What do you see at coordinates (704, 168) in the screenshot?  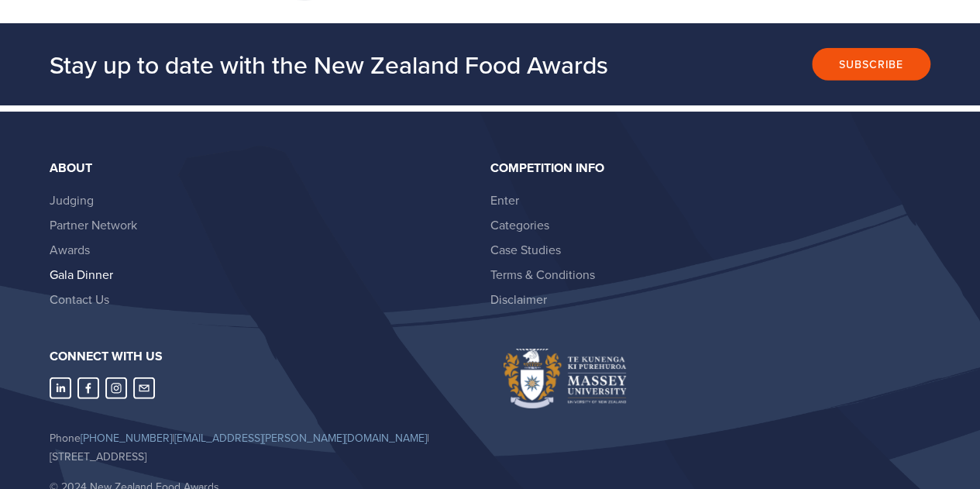 I see `div: Competition Info` at bounding box center [704, 168].